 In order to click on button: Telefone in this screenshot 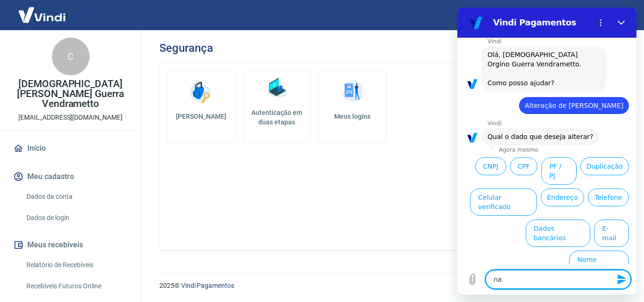, I will do `click(151, 190)`.